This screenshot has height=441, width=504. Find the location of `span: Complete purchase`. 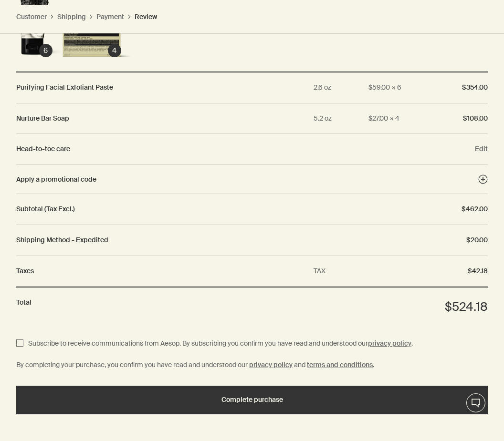

span: Complete purchase is located at coordinates (252, 399).